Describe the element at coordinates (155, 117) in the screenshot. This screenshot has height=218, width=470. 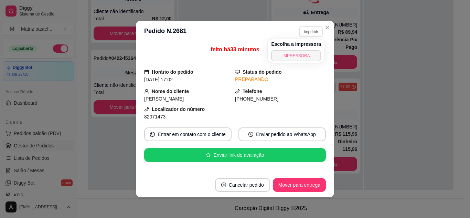
I see `span: 82071473` at that location.